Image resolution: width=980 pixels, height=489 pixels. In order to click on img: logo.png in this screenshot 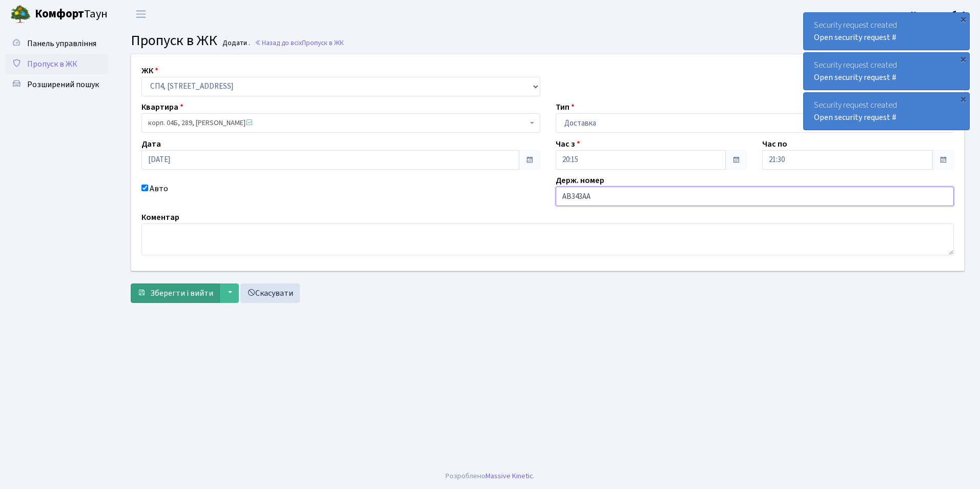, I will do `click(20, 15)`.